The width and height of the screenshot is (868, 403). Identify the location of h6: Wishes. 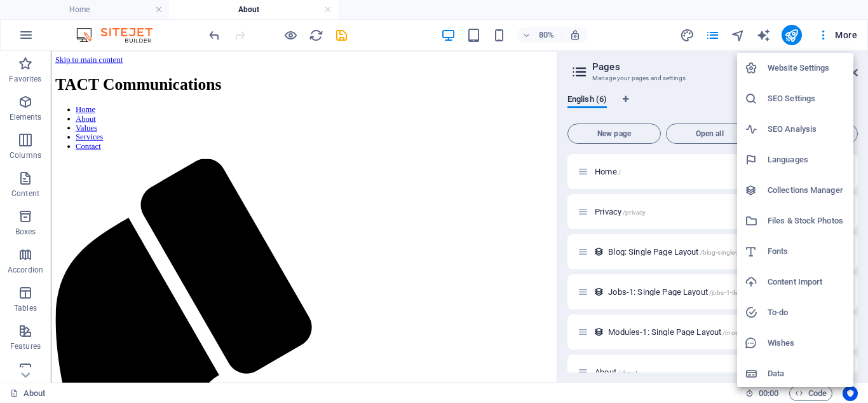
(807, 343).